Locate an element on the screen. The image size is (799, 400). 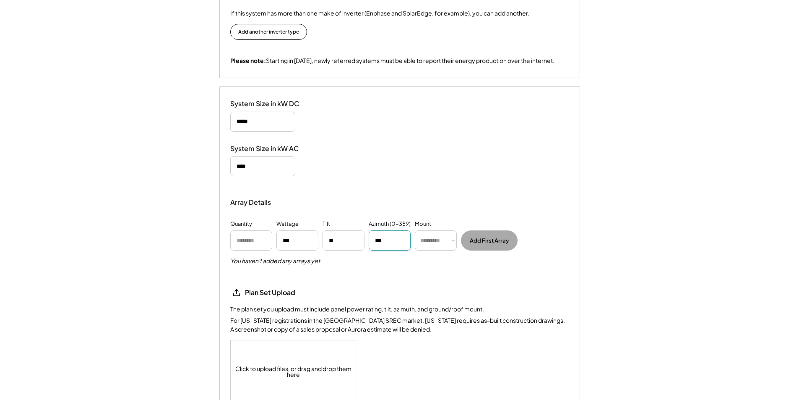
button: Add another inverter type is located at coordinates (268, 32).